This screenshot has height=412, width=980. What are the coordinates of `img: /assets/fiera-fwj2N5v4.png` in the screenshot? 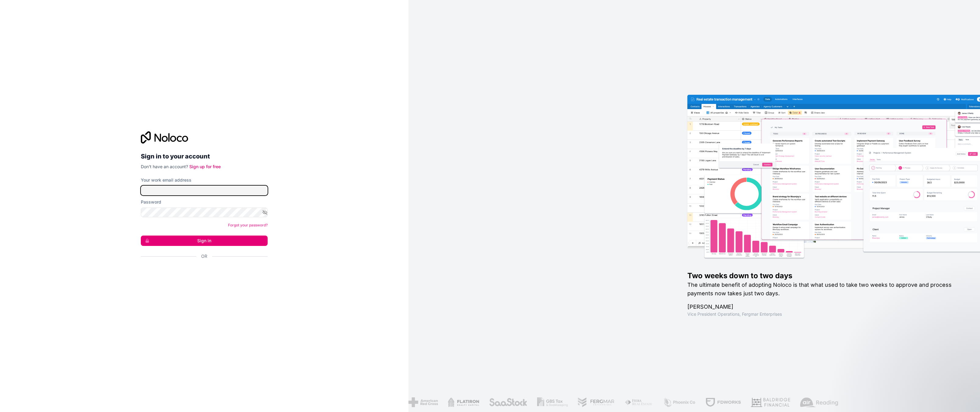 It's located at (637, 402).